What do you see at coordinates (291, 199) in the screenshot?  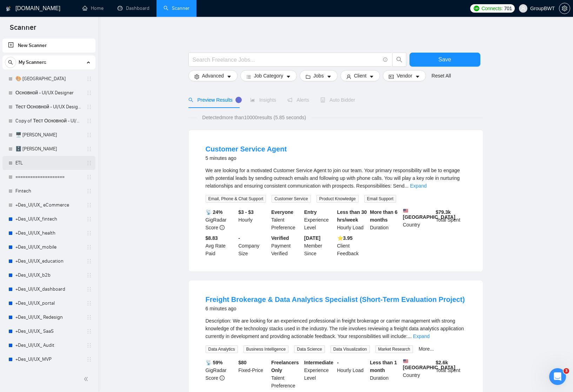 I see `span: Customer Service` at bounding box center [291, 199].